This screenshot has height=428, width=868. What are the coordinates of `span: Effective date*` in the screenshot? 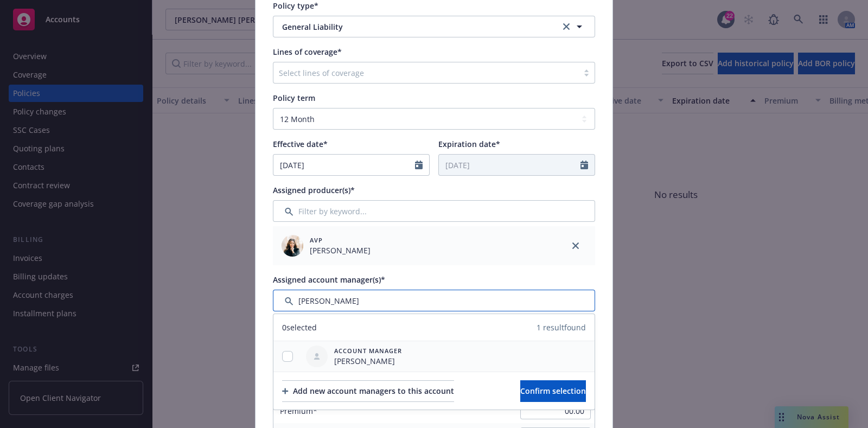 It's located at (300, 144).